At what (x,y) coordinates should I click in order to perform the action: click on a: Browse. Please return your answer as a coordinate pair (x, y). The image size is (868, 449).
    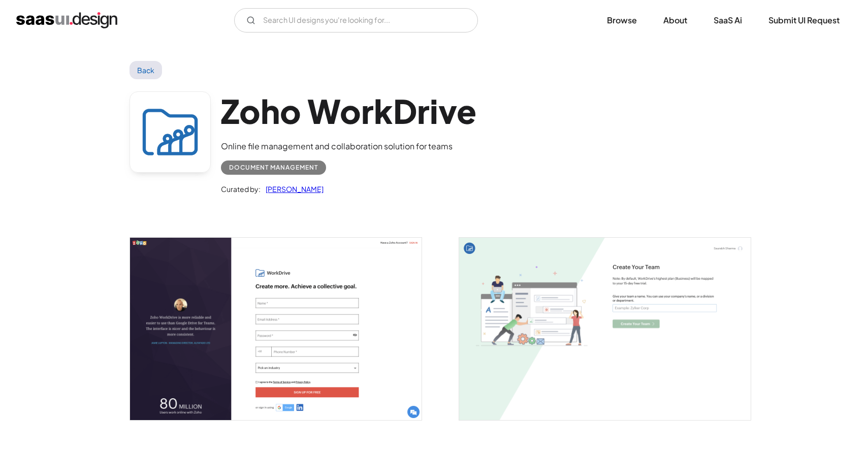
    Looking at the image, I should click on (622, 20).